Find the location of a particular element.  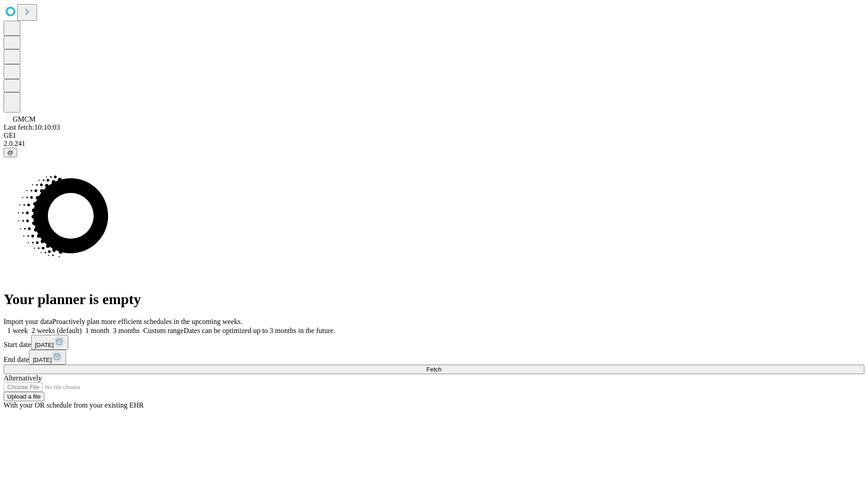

div: Start date is located at coordinates (434, 342).